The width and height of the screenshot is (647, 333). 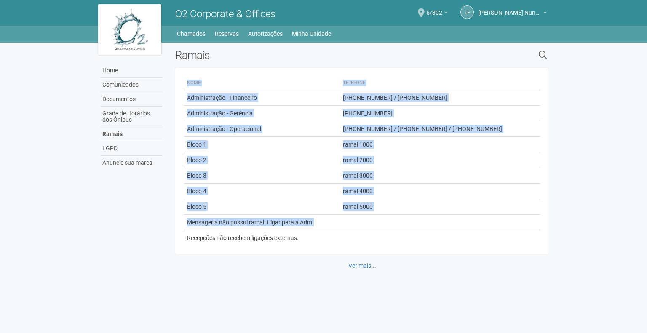 What do you see at coordinates (197, 176) in the screenshot?
I see `span: Bloco 3` at bounding box center [197, 176].